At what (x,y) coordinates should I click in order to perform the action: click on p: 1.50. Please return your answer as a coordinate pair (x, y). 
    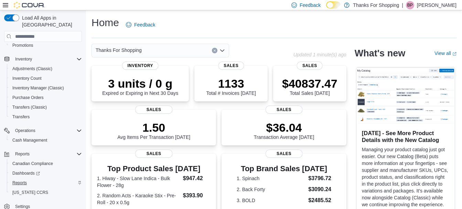
    Looking at the image, I should click on (154, 128).